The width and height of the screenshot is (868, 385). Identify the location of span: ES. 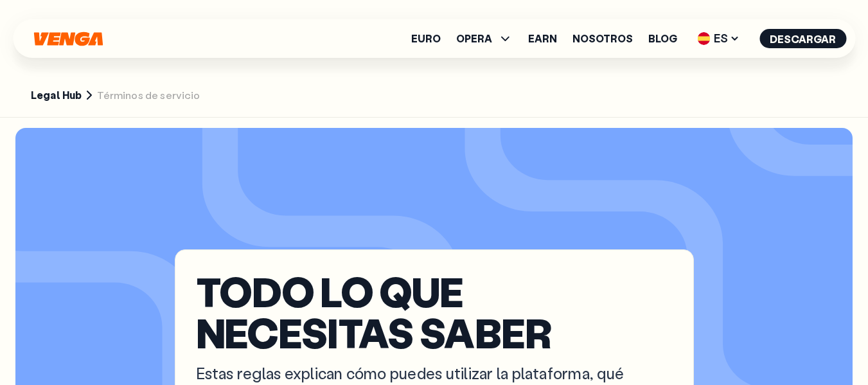
(719, 39).